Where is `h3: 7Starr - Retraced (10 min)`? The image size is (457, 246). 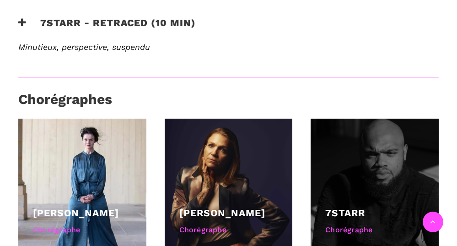 h3: 7Starr - Retraced (10 min) is located at coordinates (107, 28).